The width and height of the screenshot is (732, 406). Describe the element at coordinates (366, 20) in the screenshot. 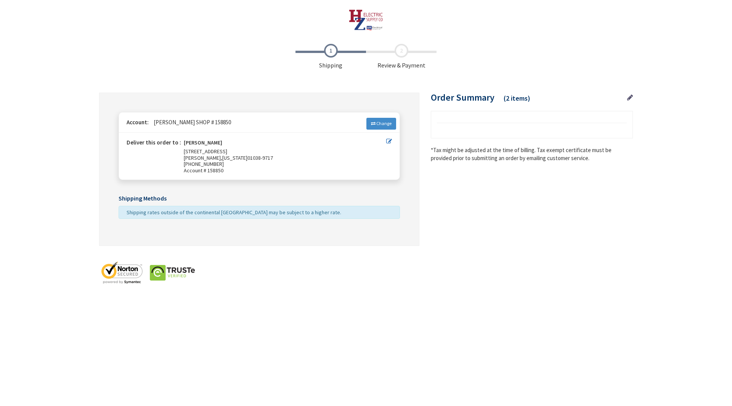

I see `img: HZ Electric Supply` at that location.